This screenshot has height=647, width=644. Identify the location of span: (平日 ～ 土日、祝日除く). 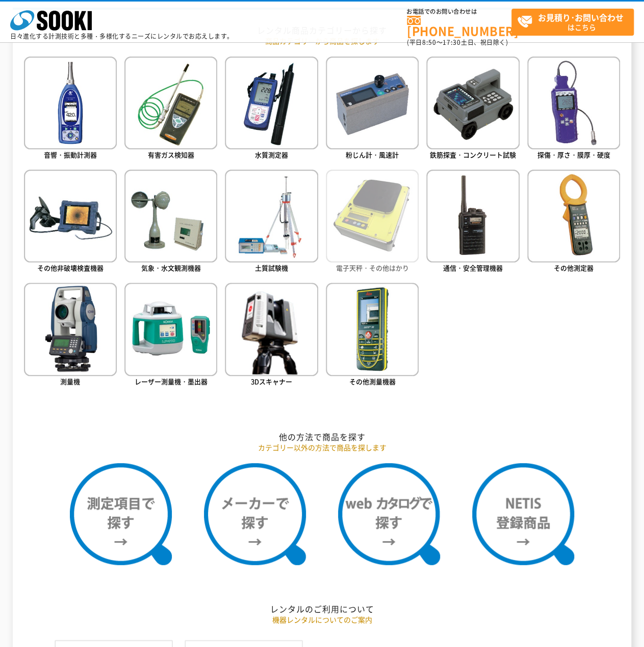
(457, 42).